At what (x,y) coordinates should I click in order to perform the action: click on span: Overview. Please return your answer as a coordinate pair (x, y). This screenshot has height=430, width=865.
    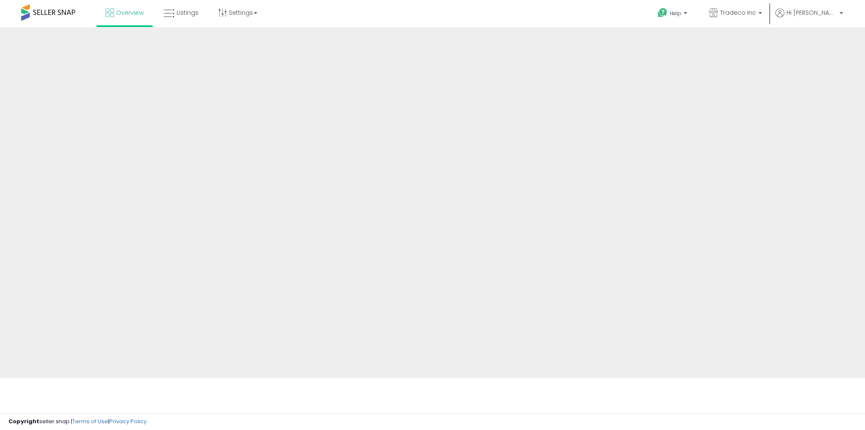
    Looking at the image, I should click on (130, 13).